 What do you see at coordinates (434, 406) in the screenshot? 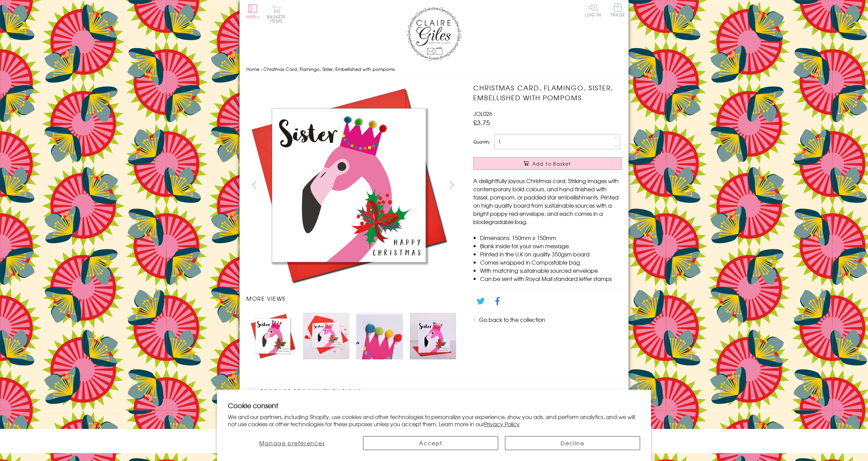
I see `h2: Cookie consent` at bounding box center [434, 406].